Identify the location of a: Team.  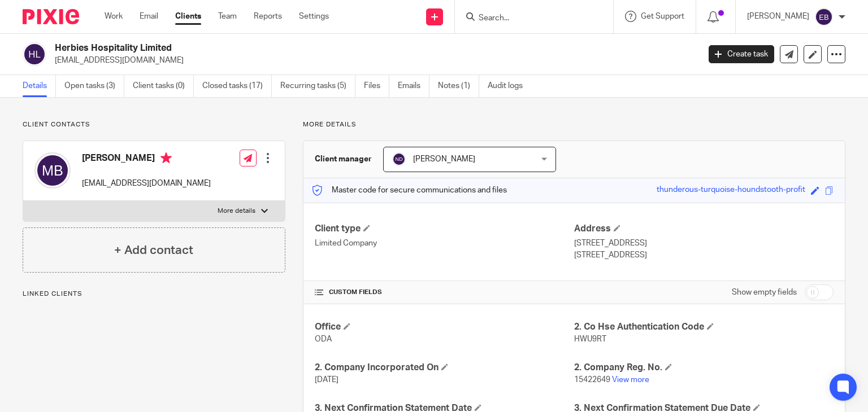
(227, 17).